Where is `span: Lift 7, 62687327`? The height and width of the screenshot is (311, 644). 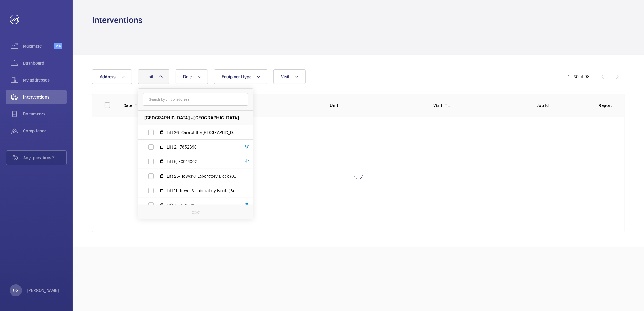 span: Lift 7, 62687327 is located at coordinates (202, 205).